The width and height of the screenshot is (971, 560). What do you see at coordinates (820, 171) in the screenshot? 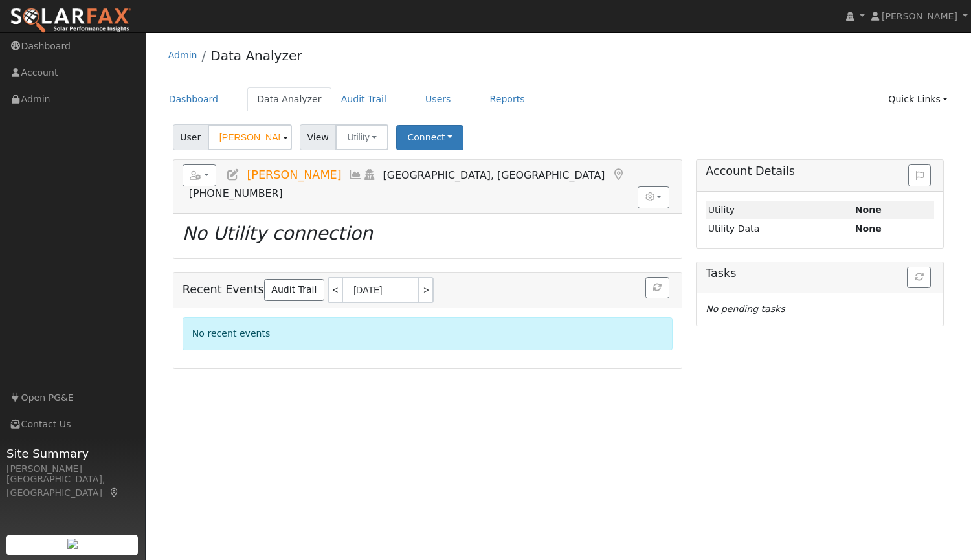
I see `h5: Account Details` at bounding box center [820, 171].